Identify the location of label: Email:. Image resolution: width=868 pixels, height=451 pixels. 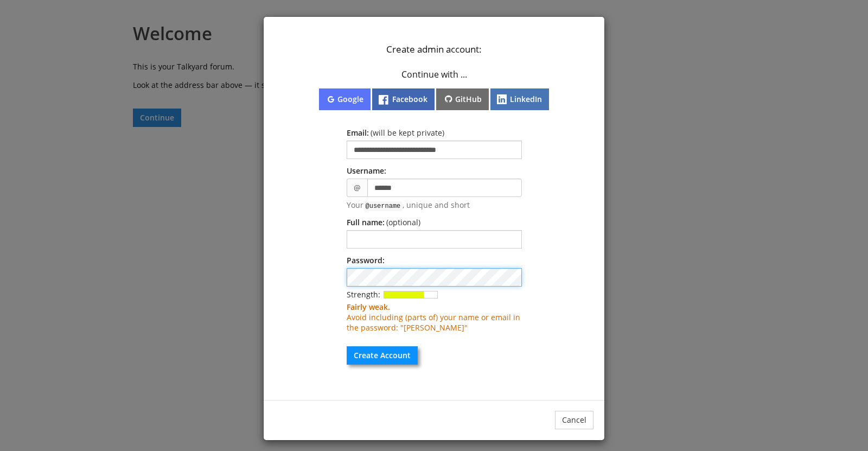
(395, 133).